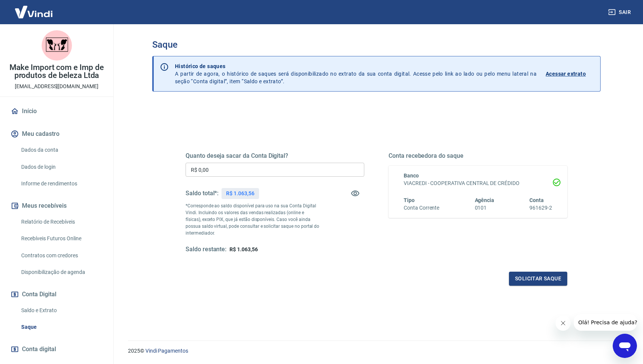  I want to click on span: Banco, so click(411, 175).